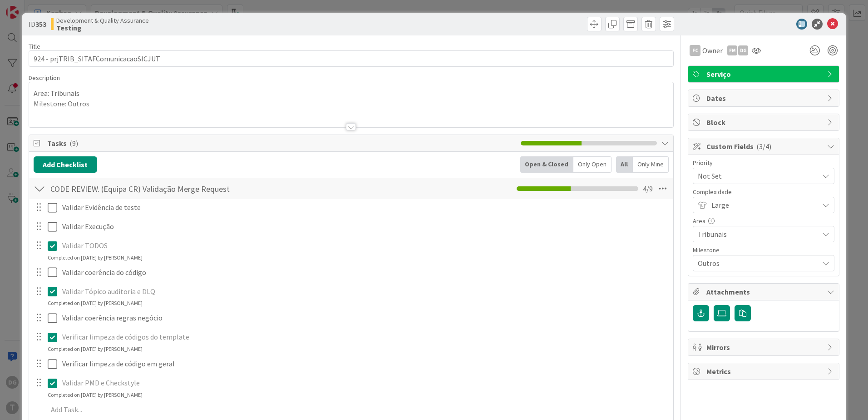 This screenshot has width=868, height=420. What do you see at coordinates (764, 146) in the screenshot?
I see `span: ( 3/4 )` at bounding box center [764, 146].